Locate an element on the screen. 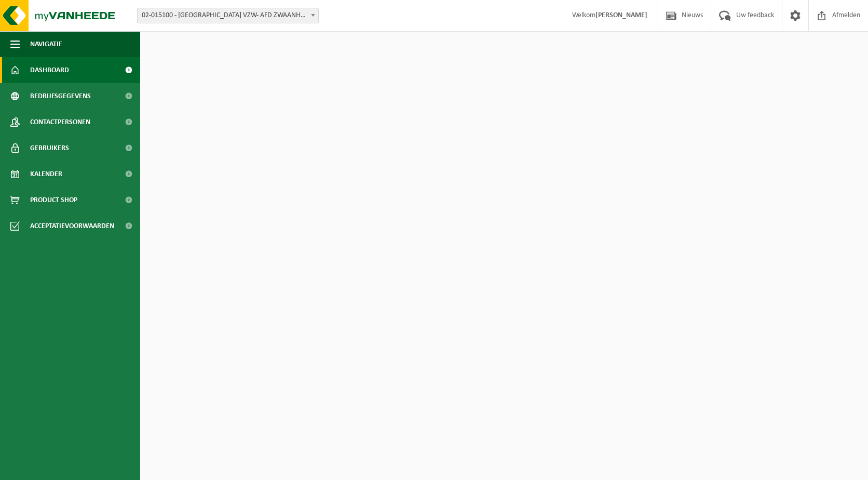 The image size is (868, 480). span: Contactpersonen is located at coordinates (60, 122).